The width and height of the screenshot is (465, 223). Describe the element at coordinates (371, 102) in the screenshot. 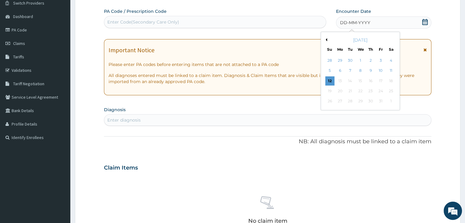

I see `div: Not available Thursday, October 30th, 2025` at that location.